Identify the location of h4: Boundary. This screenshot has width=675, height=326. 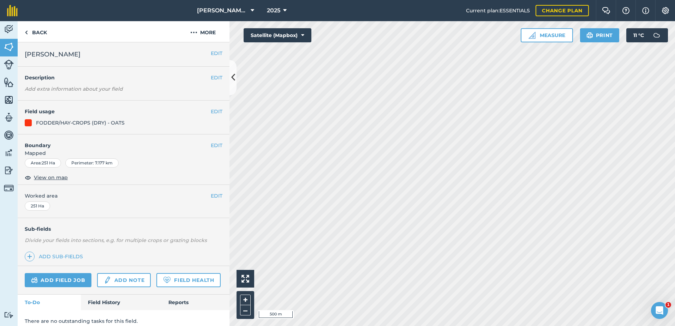
(114, 142).